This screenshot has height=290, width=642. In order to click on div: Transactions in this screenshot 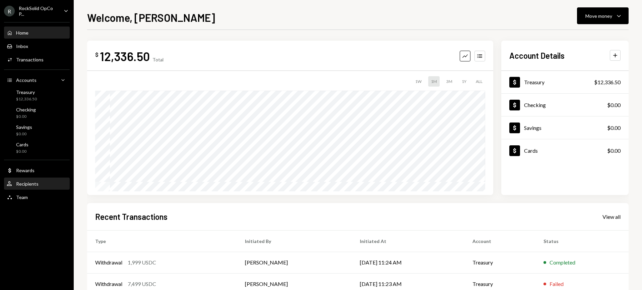, I will do `click(30, 59)`.